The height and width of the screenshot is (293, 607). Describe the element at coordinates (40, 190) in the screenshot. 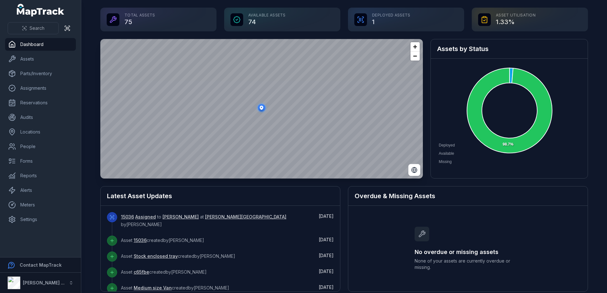

I see `a: Alerts` at that location.